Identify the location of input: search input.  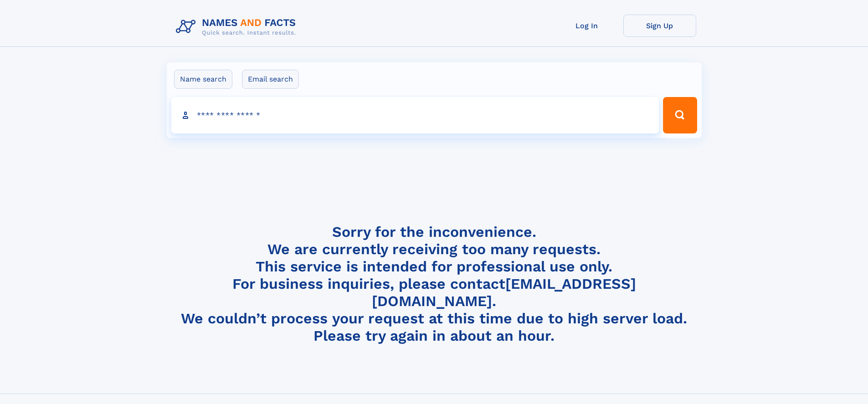
(415, 115).